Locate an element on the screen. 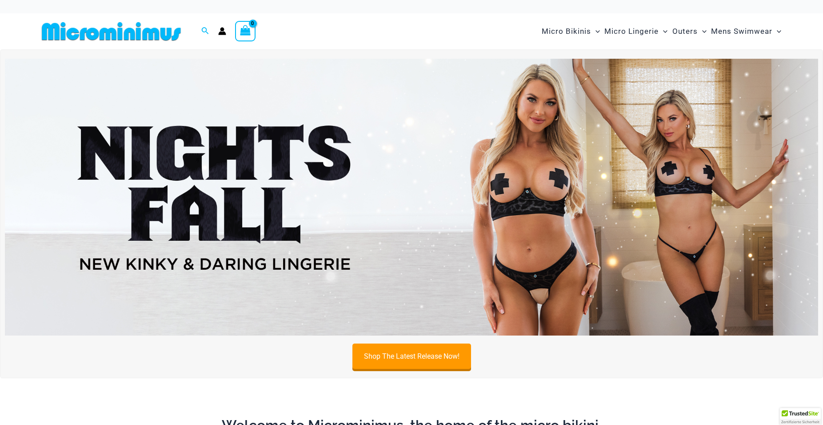 This screenshot has width=823, height=425. img: MM SHOP LOGO FLAT is located at coordinates (111, 31).